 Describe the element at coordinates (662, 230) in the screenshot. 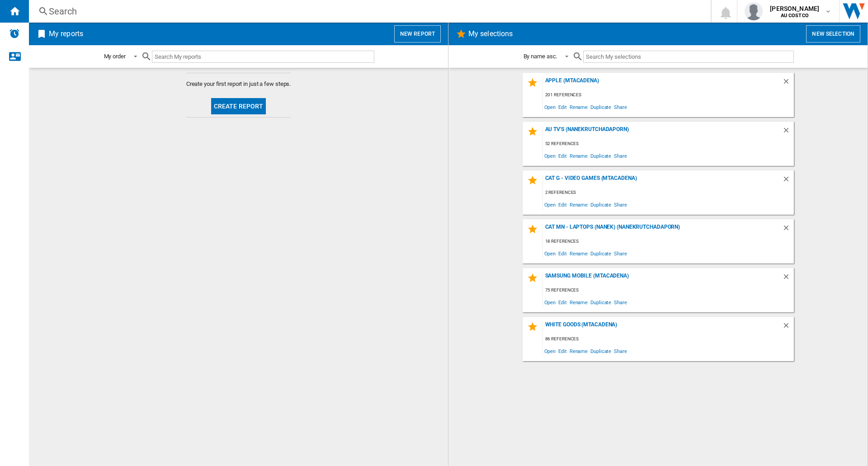

I see `div: Cat MN - Laptops (NANEK) (nanekrutchadaporn)` at that location.